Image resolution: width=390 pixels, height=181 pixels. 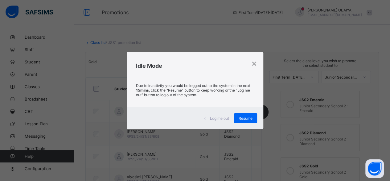 What do you see at coordinates (375, 168) in the screenshot?
I see `button: Open asap` at bounding box center [375, 168].